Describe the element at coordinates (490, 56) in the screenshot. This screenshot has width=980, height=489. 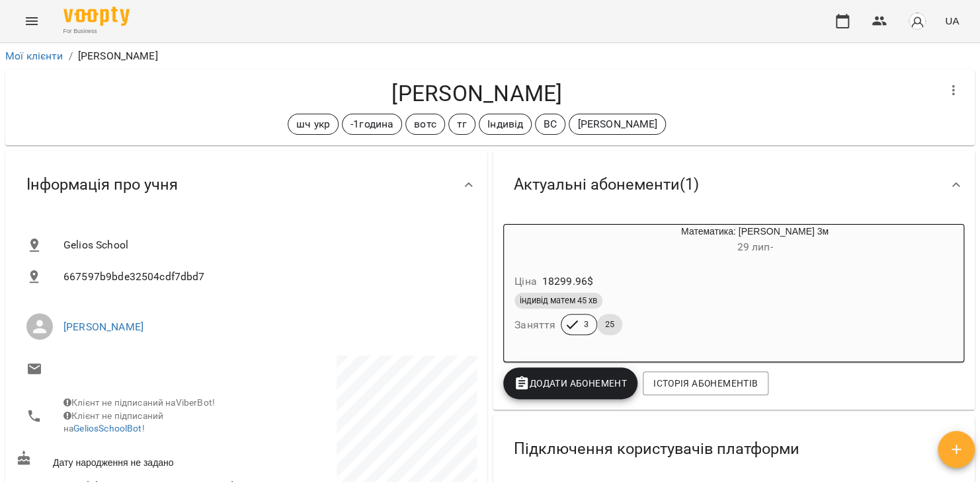
I see `nav: breadcrumb` at that location.